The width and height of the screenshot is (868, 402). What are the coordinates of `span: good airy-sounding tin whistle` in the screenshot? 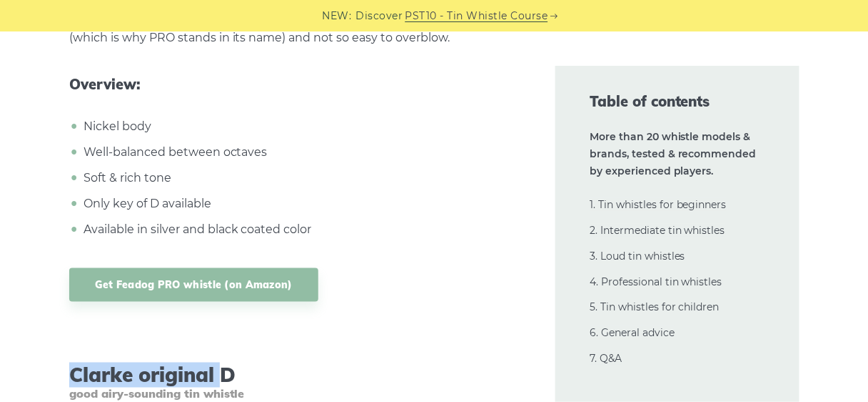 It's located at (295, 394).